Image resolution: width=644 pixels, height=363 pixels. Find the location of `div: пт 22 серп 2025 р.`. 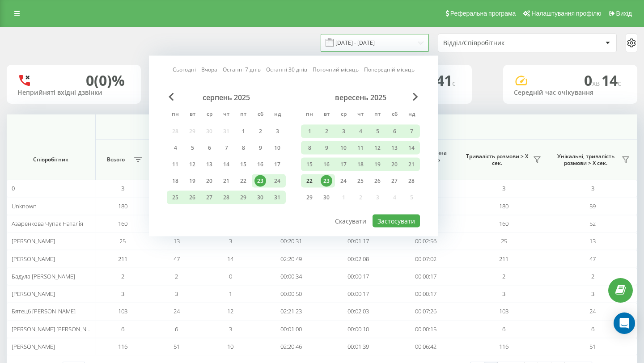

div: пт 22 серп 2025 р. is located at coordinates (243, 182).